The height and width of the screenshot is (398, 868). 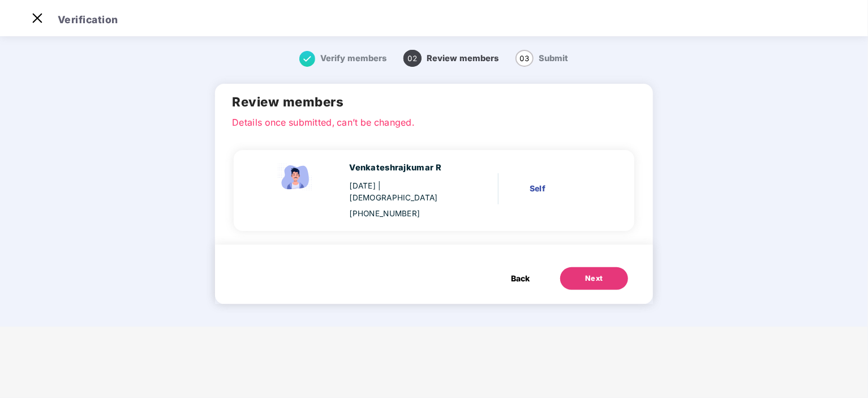 What do you see at coordinates (594, 279) in the screenshot?
I see `button: Next` at bounding box center [594, 279].